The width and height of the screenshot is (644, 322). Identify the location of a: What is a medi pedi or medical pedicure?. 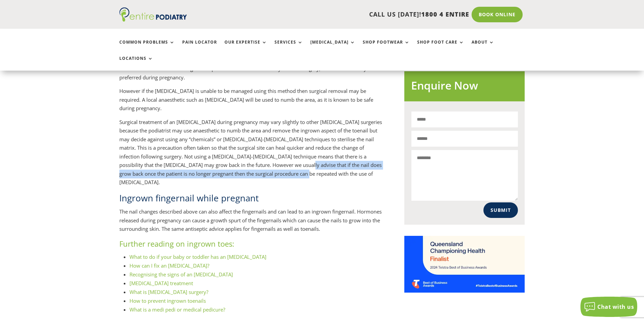
(177, 310).